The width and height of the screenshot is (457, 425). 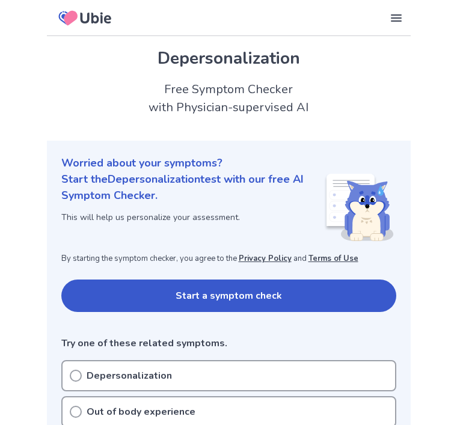 What do you see at coordinates (229, 343) in the screenshot?
I see `p: Try one of these related symptoms.` at bounding box center [229, 343].